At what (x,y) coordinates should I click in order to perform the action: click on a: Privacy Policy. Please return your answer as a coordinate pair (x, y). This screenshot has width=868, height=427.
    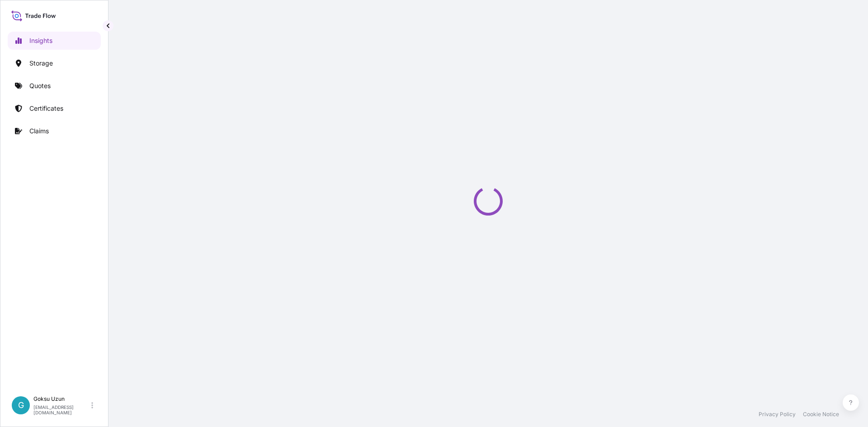
    Looking at the image, I should click on (777, 414).